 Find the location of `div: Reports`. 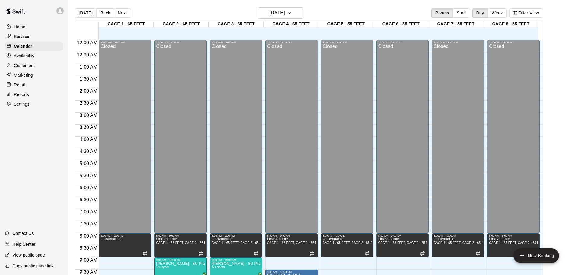

div: Reports is located at coordinates (34, 95).